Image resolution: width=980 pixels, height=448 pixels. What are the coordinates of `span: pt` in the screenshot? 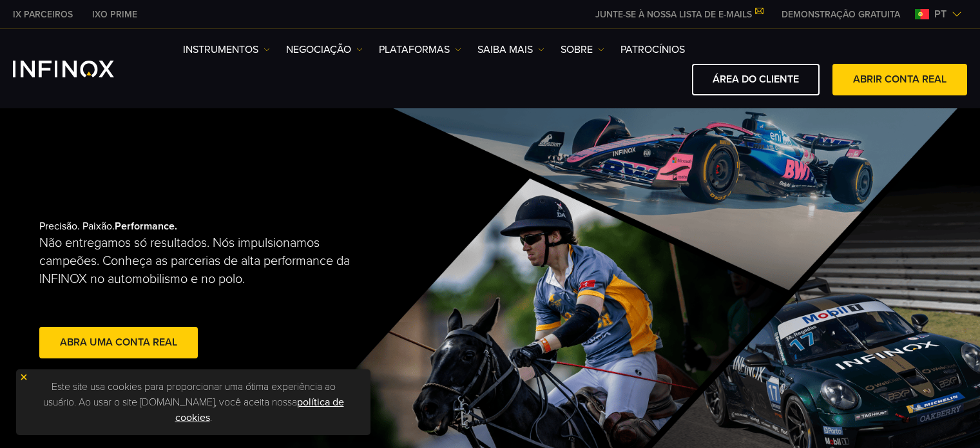 It's located at (940, 14).